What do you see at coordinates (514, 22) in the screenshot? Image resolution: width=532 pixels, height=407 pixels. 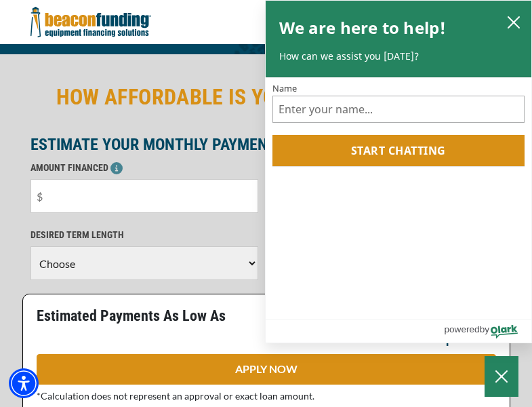 I see `button: close chatbox` at bounding box center [514, 22].